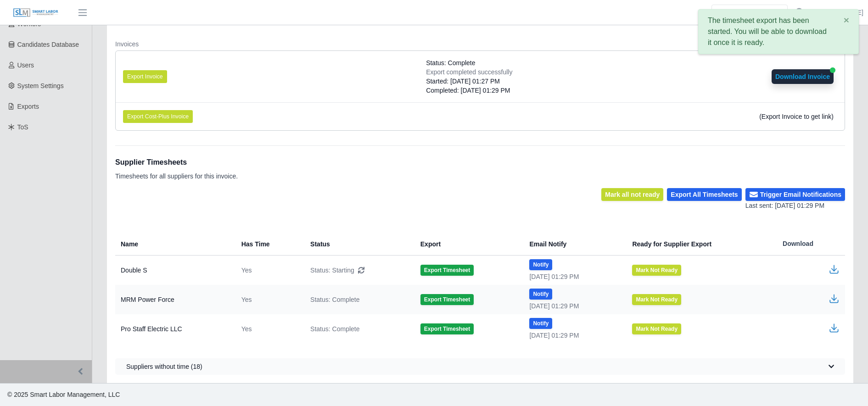 Image resolution: width=868 pixels, height=406 pixels. What do you see at coordinates (23, 127) in the screenshot?
I see `span: ToS` at bounding box center [23, 127].